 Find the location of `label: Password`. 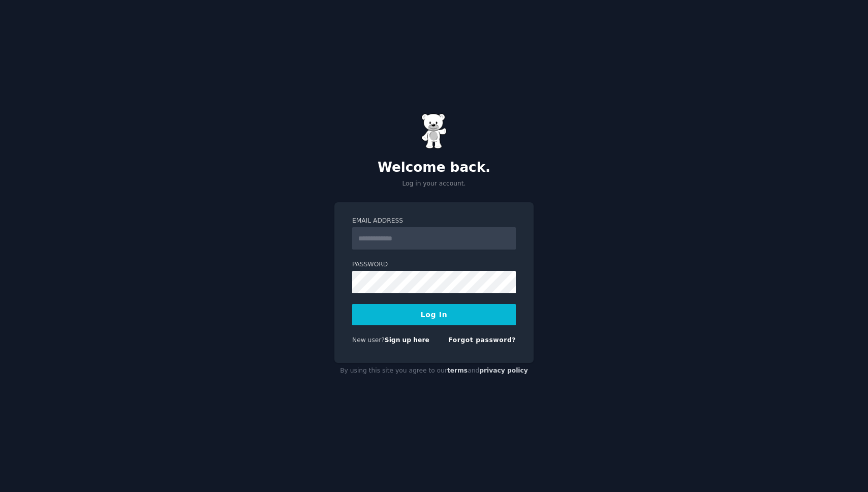

label: Password is located at coordinates (434, 265).